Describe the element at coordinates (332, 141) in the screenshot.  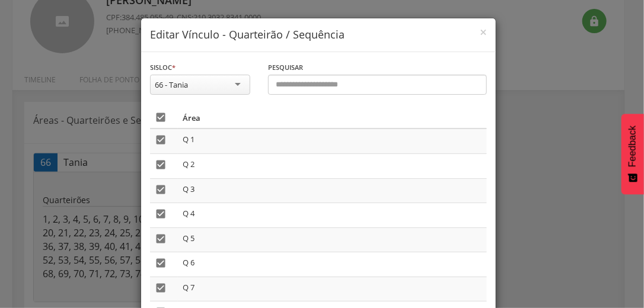
I see `td: Q 1` at that location.